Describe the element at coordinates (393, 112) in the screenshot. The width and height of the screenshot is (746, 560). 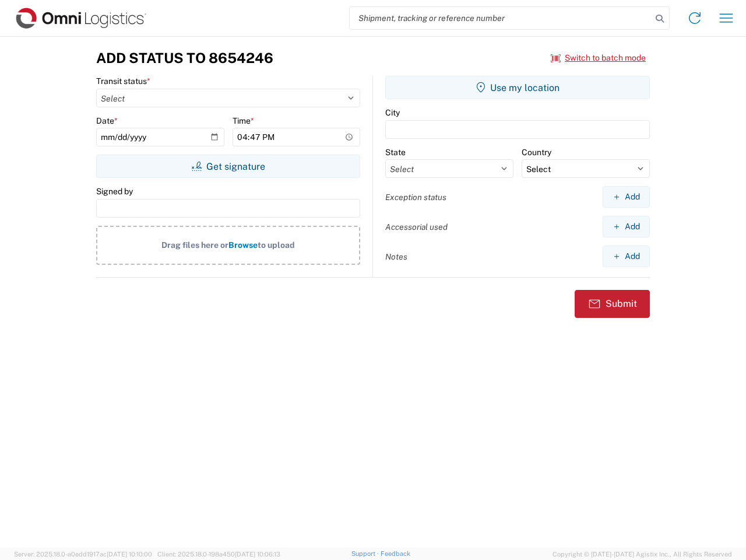
I see `label: City` at that location.